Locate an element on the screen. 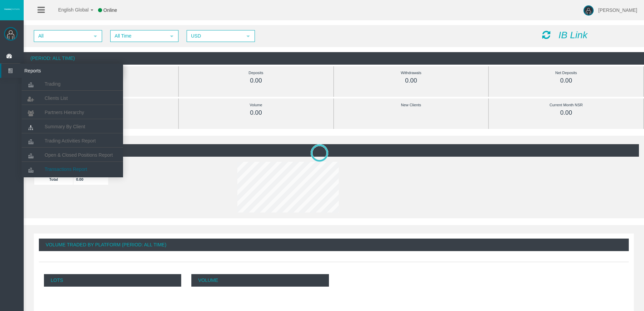 The height and width of the screenshot is (311, 644). i: IB Link is located at coordinates (573, 35).